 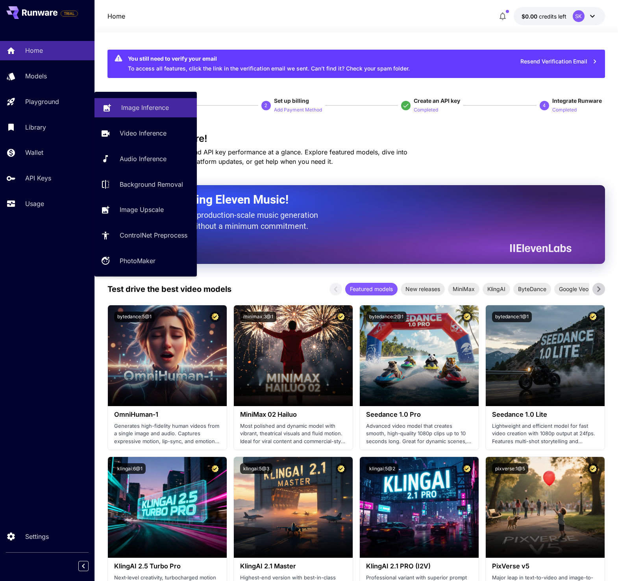 I want to click on p: API Keys, so click(x=38, y=178).